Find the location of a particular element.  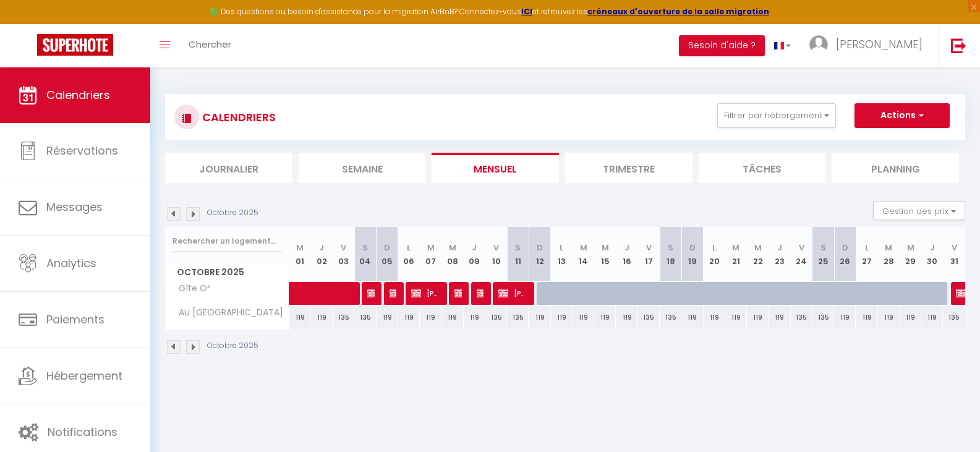

abbr: L is located at coordinates (866, 247).